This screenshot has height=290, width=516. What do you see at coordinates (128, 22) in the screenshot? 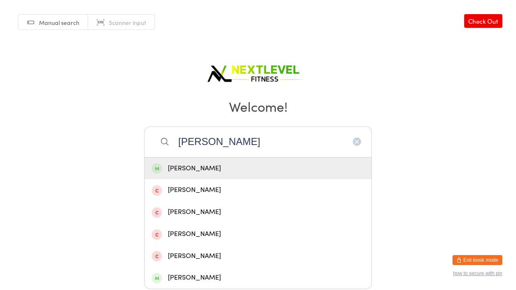
I see `span: Scanner input` at bounding box center [128, 22].